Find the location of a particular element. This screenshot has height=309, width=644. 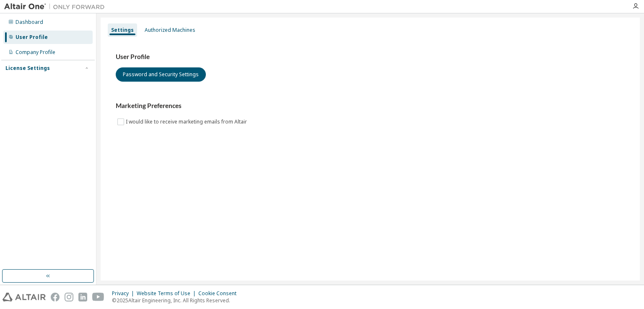

p: © 2025 Altair Engineering, Inc. All Rights Reserved. is located at coordinates (177, 300).